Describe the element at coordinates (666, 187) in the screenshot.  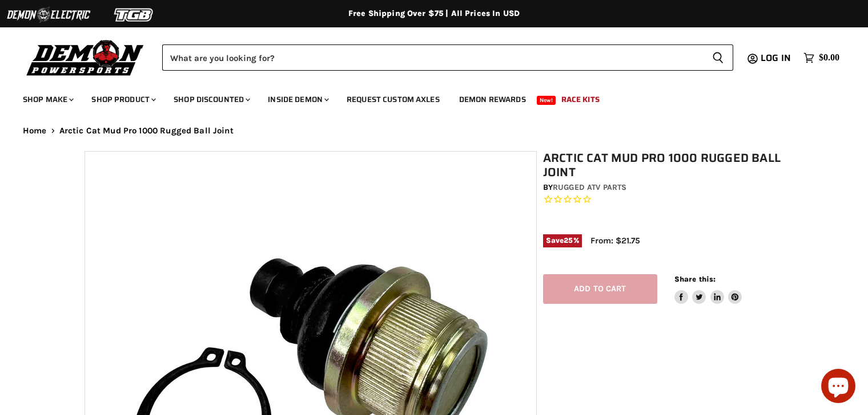
I see `div: by` at that location.